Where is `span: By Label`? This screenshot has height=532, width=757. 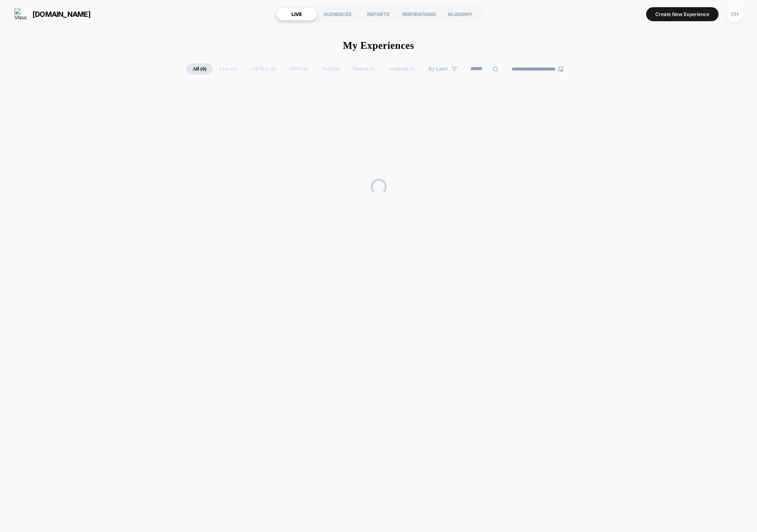
span: By Label is located at coordinates (438, 69).